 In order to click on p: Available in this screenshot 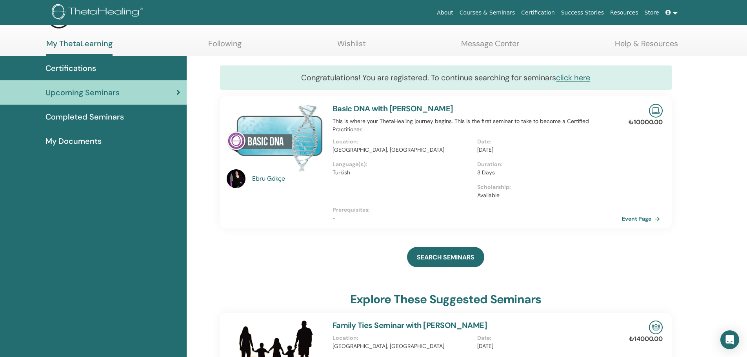, I will do `click(547, 195)`.